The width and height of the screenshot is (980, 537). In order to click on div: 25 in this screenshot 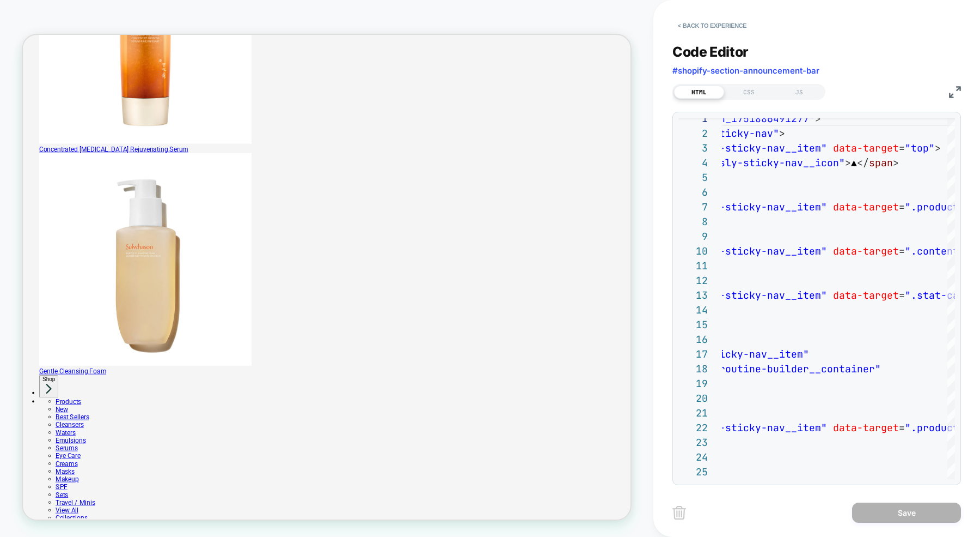, I will do `click(693, 472)`.